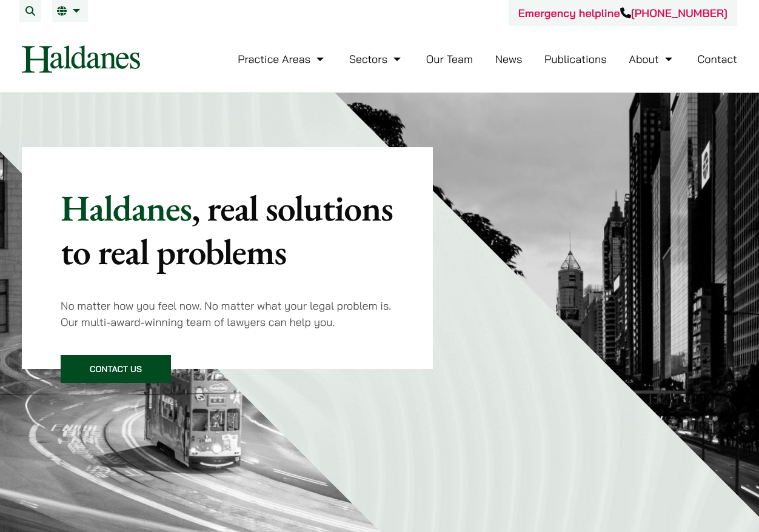  I want to click on a: Our Team, so click(449, 59).